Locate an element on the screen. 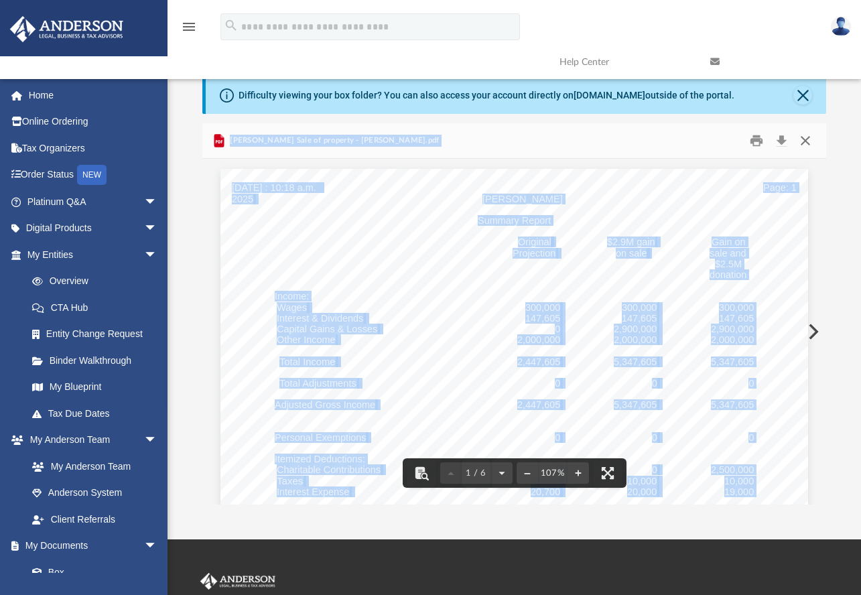 The image size is (861, 595). span: donation is located at coordinates (727, 275).